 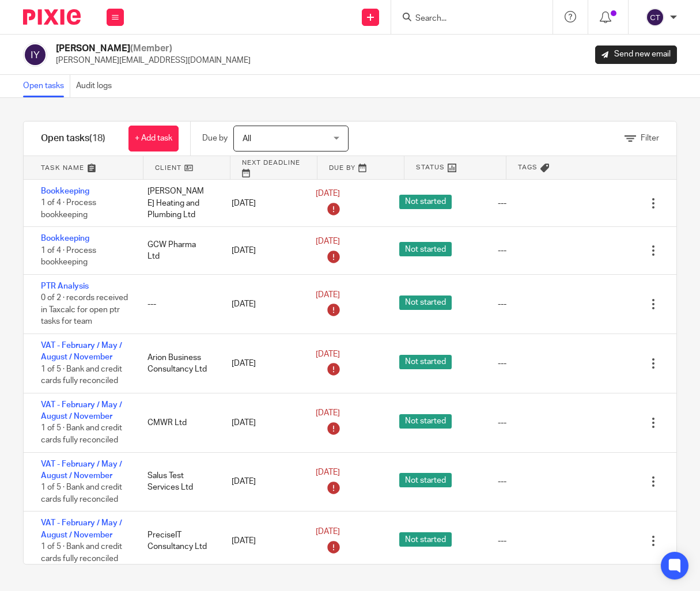 I want to click on div: PreciseIT Consultancy Ltd, so click(x=178, y=541).